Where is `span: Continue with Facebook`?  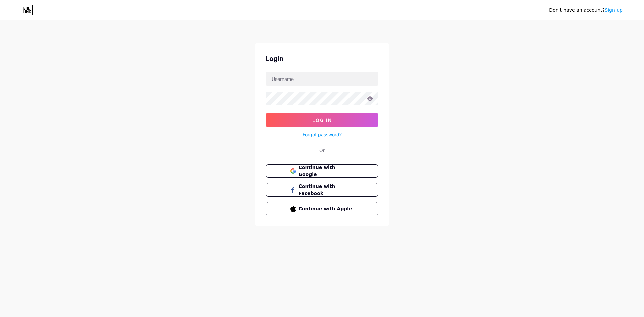 span: Continue with Facebook is located at coordinates (326, 190).